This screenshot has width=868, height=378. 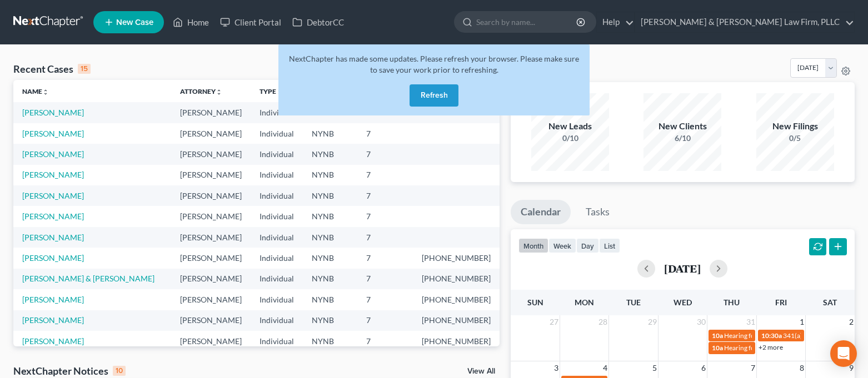 I want to click on div: New Clients, so click(x=683, y=126).